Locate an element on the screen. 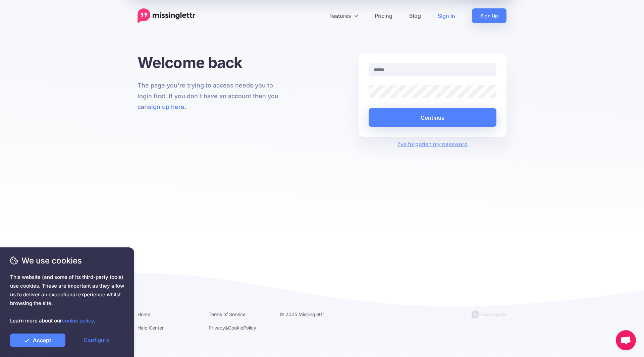 The width and height of the screenshot is (644, 357). p: The page you're trying to access needs you to login first. If you don't have an account then you ... is located at coordinates (211, 96).